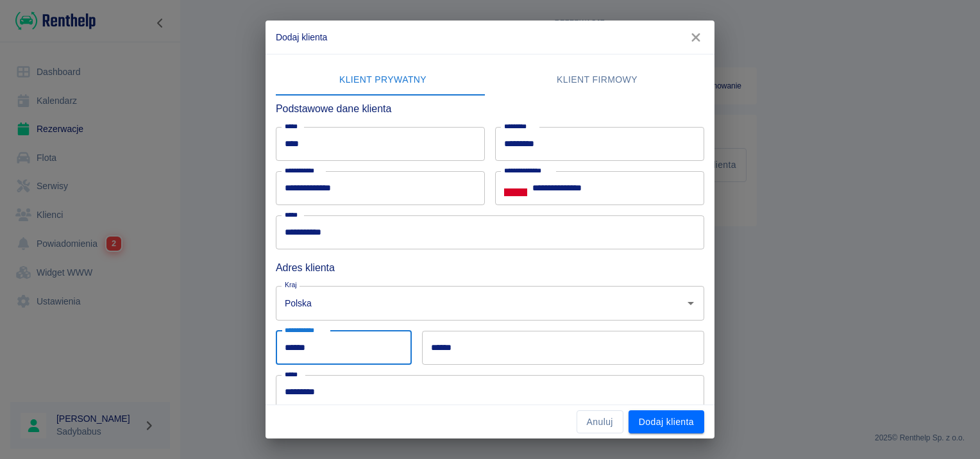 The height and width of the screenshot is (459, 980). Describe the element at coordinates (290, 285) in the screenshot. I see `label: Kraj` at that location.